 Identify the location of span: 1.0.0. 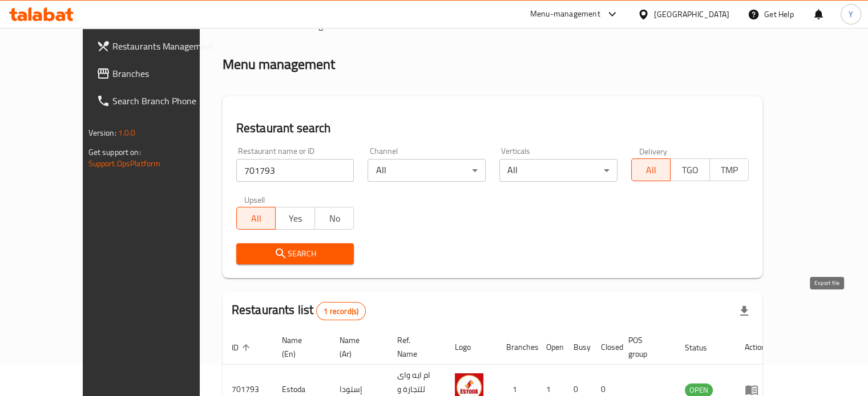
(126, 133).